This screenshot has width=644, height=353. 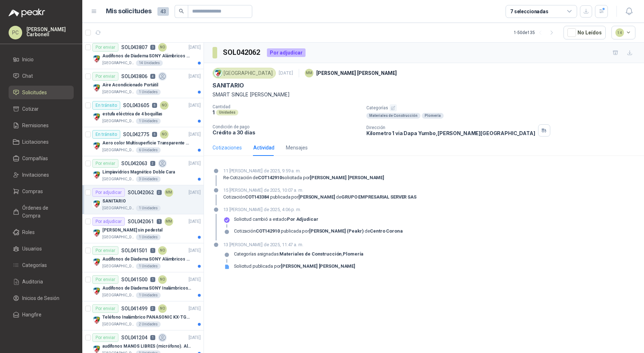 I want to click on a: Compras, so click(x=41, y=191).